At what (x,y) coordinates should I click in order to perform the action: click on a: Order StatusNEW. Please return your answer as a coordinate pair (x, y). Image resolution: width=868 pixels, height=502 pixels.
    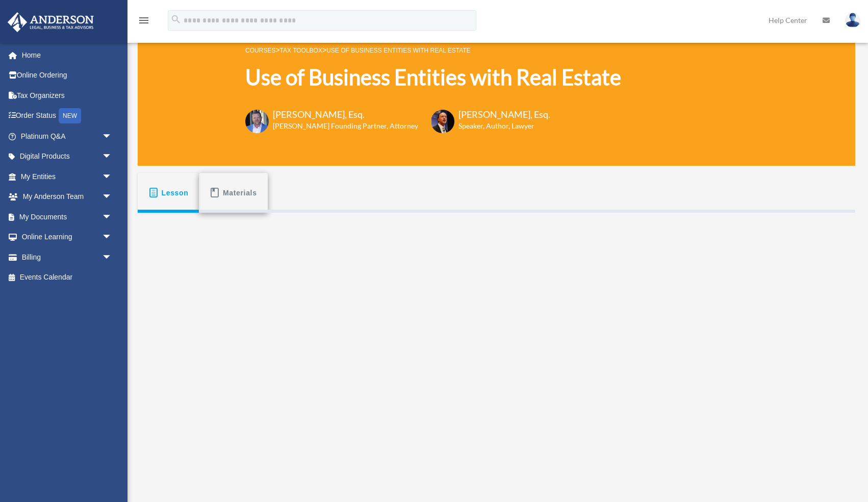
    Looking at the image, I should click on (68, 116).